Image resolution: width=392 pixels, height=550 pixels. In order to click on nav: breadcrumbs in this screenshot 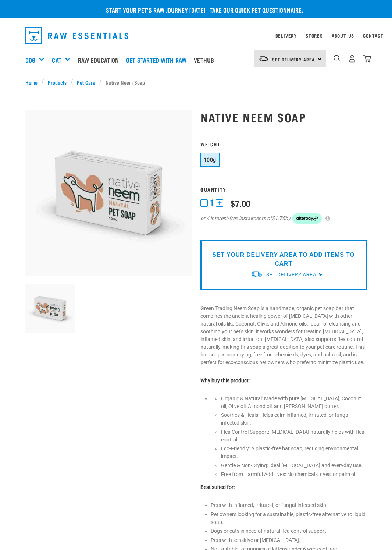, I will do `click(196, 82)`.